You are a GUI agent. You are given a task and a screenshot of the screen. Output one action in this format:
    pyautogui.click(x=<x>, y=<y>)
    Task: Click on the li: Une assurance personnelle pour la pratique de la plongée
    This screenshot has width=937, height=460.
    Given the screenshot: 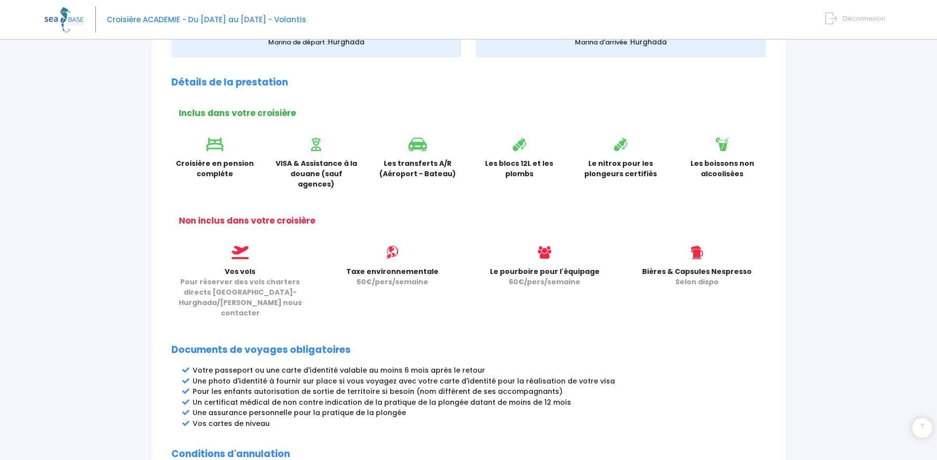 What is the action you would take?
    pyautogui.click(x=479, y=413)
    